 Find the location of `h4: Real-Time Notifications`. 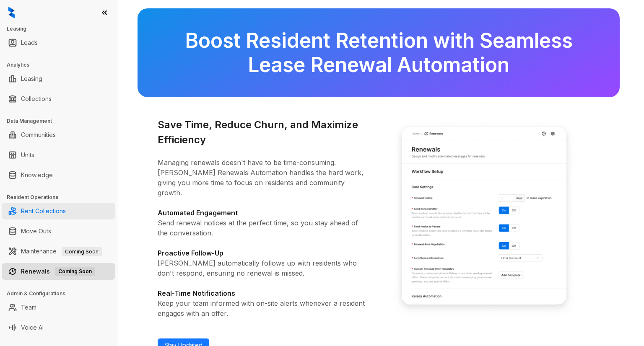

h4: Real-Time Notifications is located at coordinates (263, 294).